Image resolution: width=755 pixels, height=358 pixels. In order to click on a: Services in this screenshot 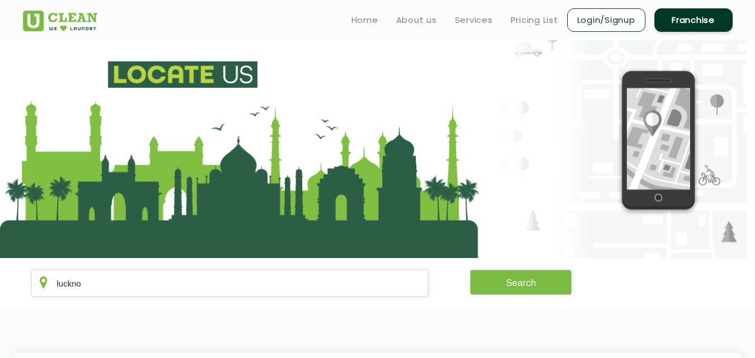, I will do `click(474, 20)`.